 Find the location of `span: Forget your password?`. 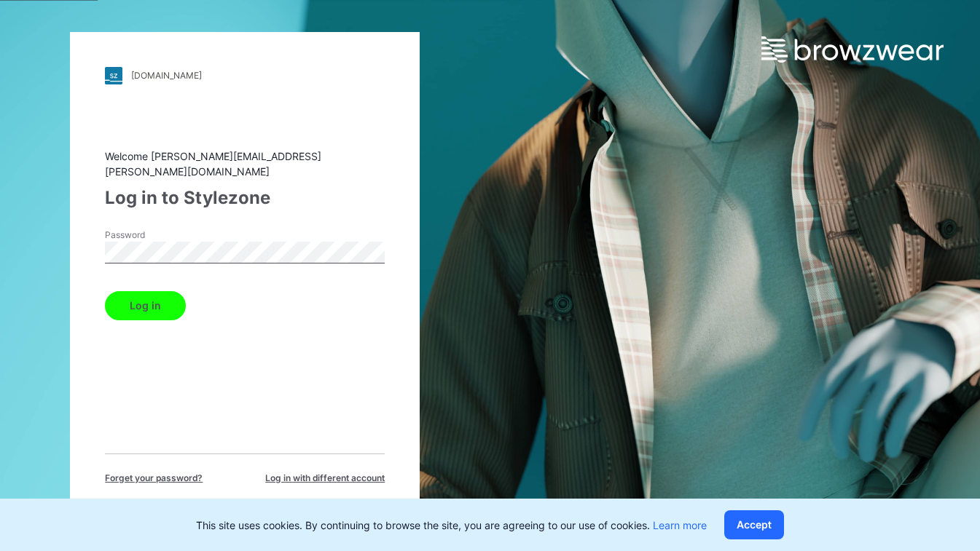

span: Forget your password? is located at coordinates (154, 479).